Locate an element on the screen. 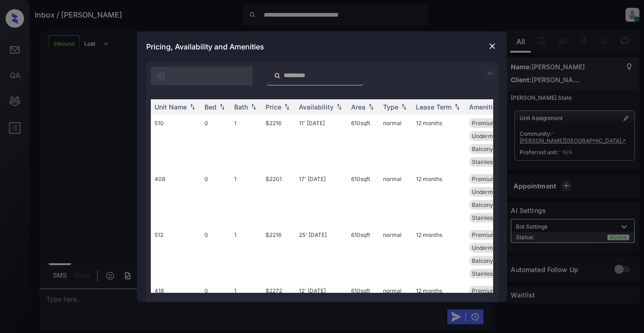 This screenshot has width=644, height=333. div: Bed is located at coordinates (211, 107).